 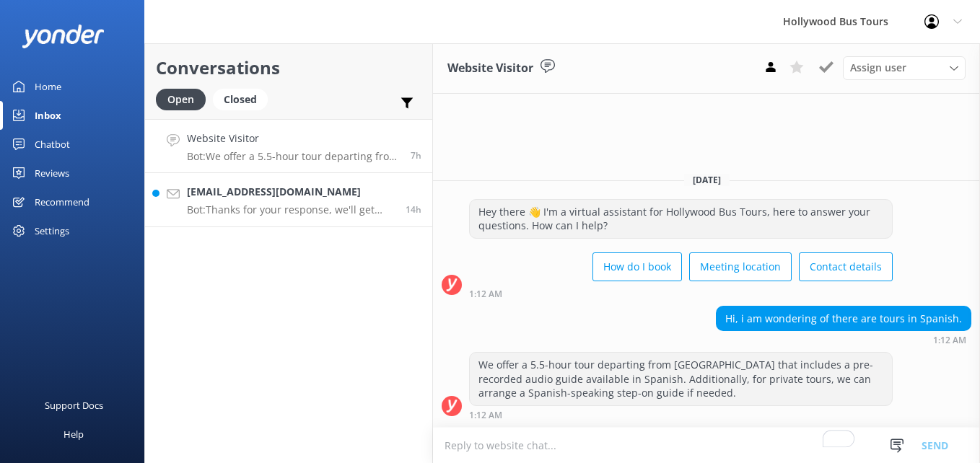 I want to click on div: Assign User, so click(x=905, y=68).